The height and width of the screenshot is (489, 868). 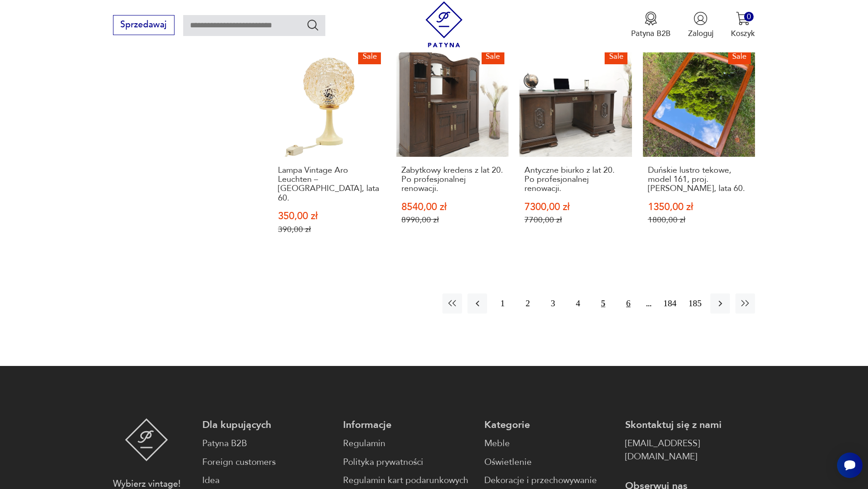 What do you see at coordinates (701, 34) in the screenshot?
I see `p: Zaloguj` at bounding box center [701, 34].